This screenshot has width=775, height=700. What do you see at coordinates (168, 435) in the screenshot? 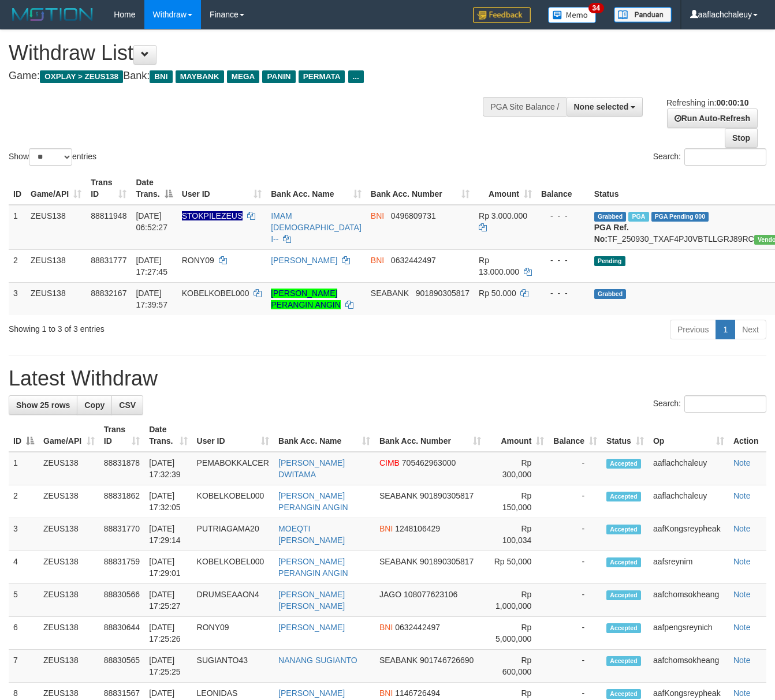
I see `th: Date Trans.: activate to sort column ascending` at bounding box center [168, 435].